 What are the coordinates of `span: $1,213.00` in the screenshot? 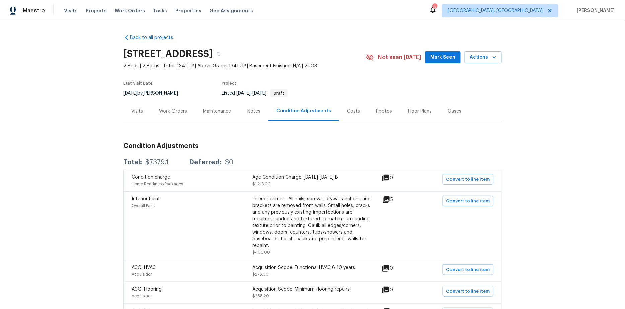 It's located at (261, 184).